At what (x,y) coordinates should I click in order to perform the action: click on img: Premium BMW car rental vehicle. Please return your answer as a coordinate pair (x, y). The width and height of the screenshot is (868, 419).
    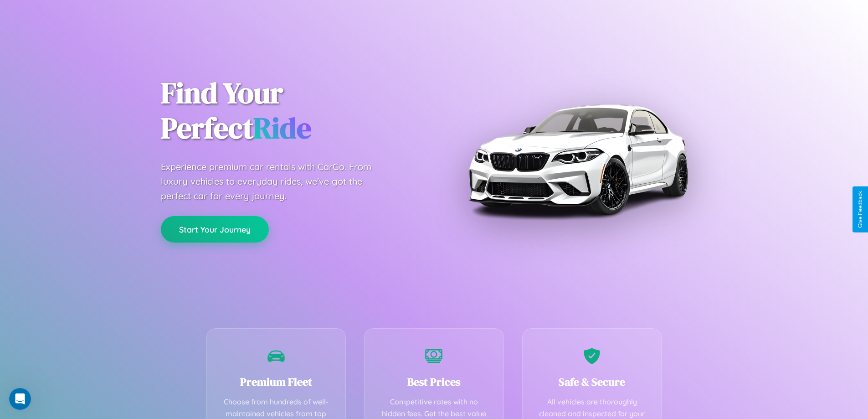
    Looking at the image, I should click on (578, 160).